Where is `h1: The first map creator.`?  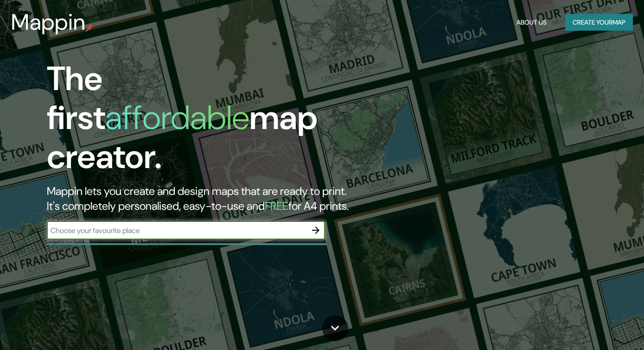
h1: The first map creator. is located at coordinates (208, 121).